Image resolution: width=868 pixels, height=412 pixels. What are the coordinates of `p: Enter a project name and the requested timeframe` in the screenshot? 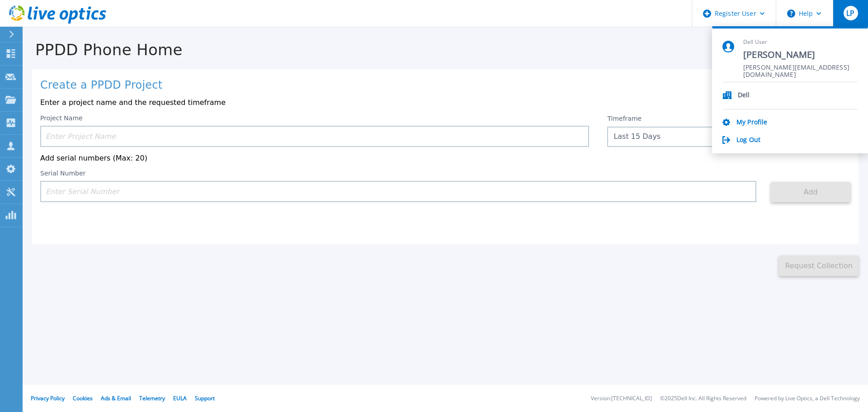 It's located at (445, 103).